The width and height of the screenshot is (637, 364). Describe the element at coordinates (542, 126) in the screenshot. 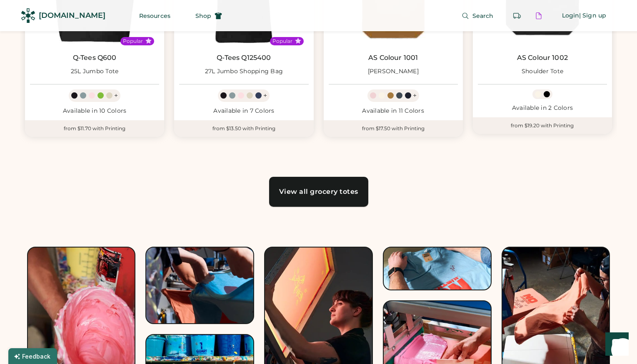

I see `div: from $19.20 with Printing` at that location.